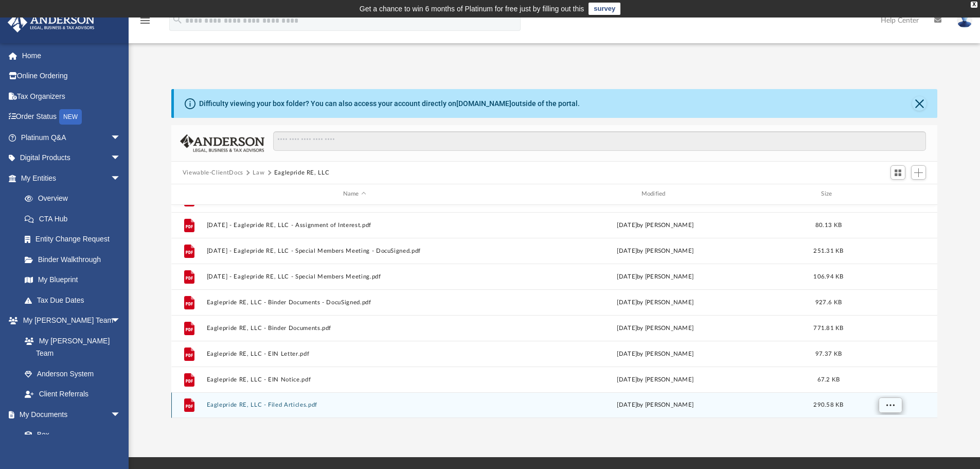  Describe the element at coordinates (72, 178) in the screenshot. I see `a: My Entitiesarrow_drop_down` at that location.